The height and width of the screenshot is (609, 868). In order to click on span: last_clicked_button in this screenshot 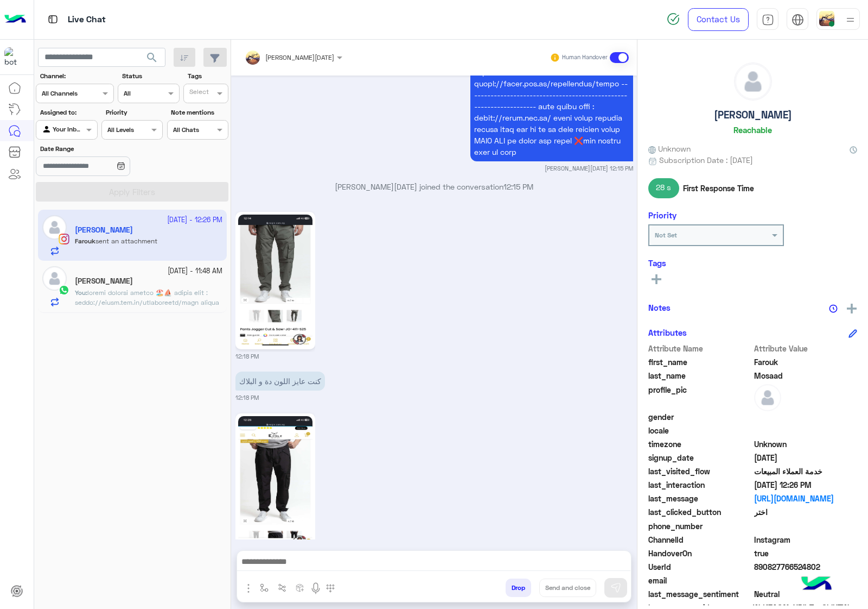, I will do `click(700, 511)`.